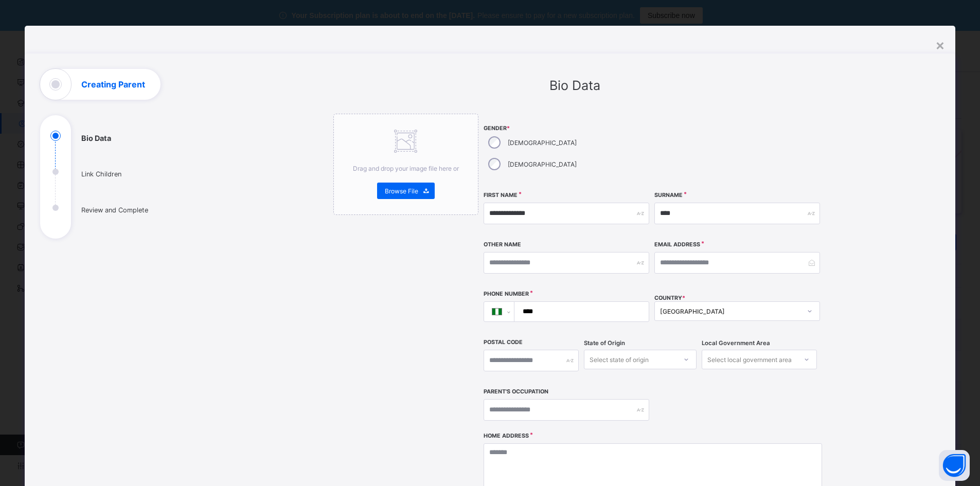 The image size is (980, 486). What do you see at coordinates (516, 392) in the screenshot?
I see `label: Parent's Occupation` at bounding box center [516, 392].